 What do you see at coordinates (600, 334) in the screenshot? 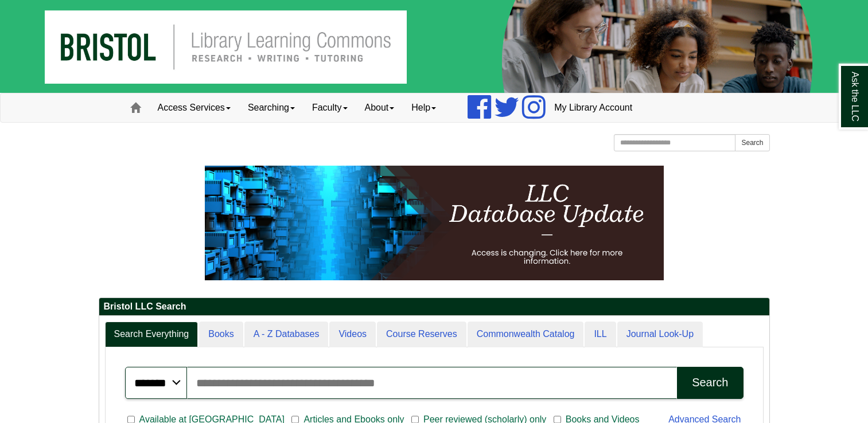
I see `a: ILL` at bounding box center [600, 334].